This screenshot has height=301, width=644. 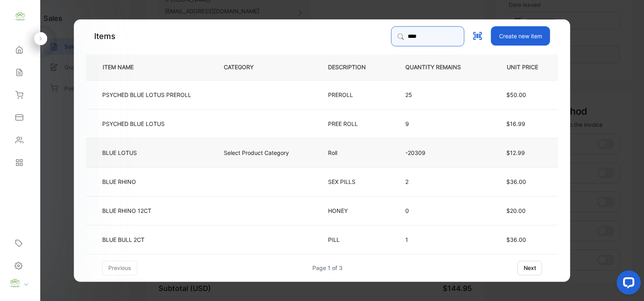 I want to click on p: UNIT PRICE, so click(x=522, y=67).